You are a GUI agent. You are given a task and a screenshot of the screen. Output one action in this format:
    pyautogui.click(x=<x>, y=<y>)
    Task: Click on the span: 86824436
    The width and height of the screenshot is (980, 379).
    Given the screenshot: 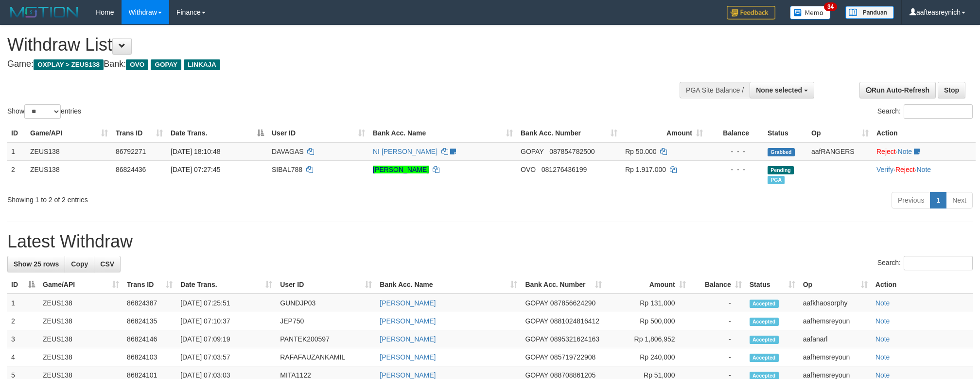 What is the action you would take?
    pyautogui.click(x=131, y=170)
    